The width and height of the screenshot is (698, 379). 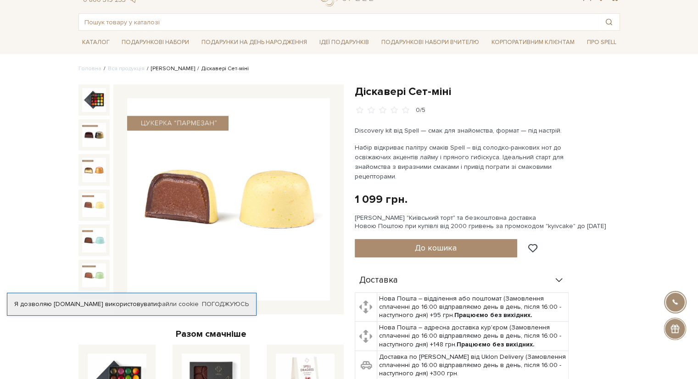 I want to click on a: Подарункові набори Вчителю, so click(x=430, y=42).